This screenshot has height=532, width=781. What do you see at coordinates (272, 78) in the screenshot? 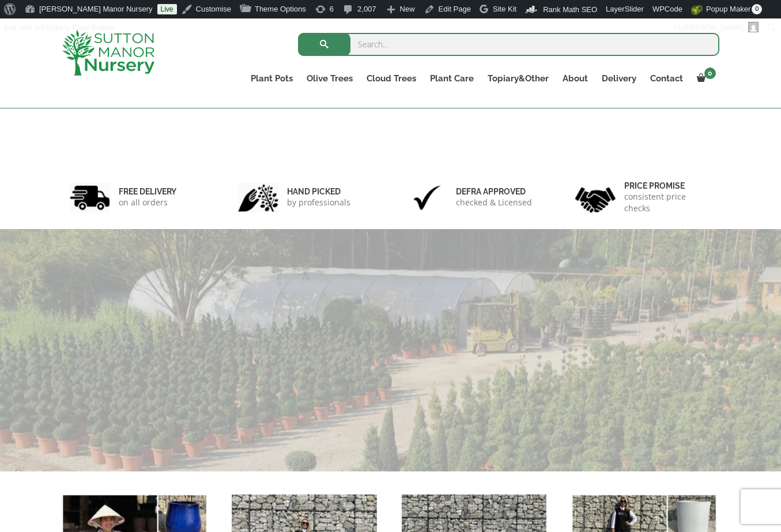
I see `a: Plant Pots` at bounding box center [272, 78].